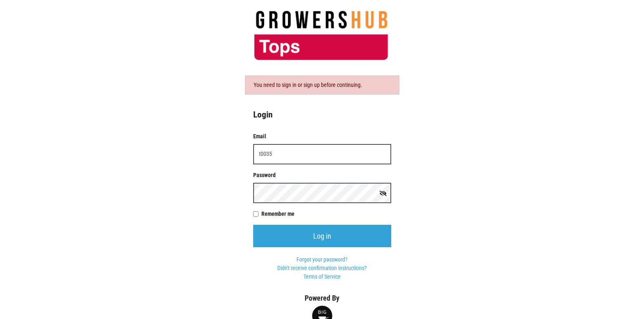  What do you see at coordinates (322, 277) in the screenshot?
I see `a: Terms of Service` at bounding box center [322, 277].